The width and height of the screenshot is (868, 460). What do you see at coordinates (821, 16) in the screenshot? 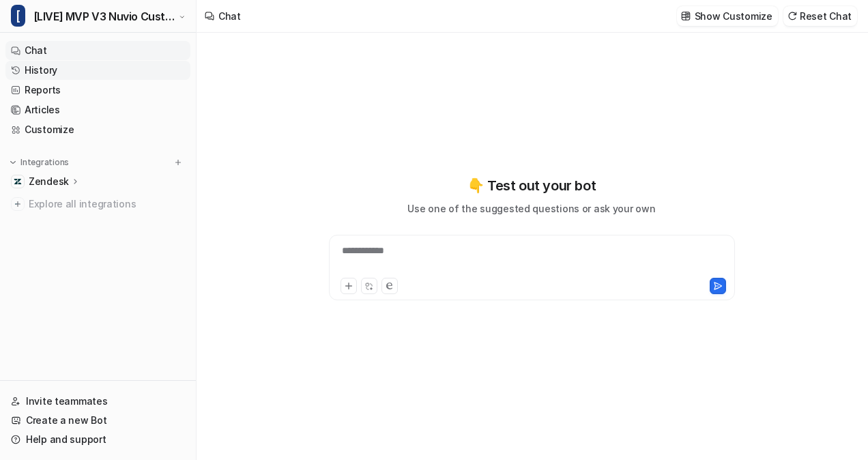
I see `button: Reset Chat` at bounding box center [821, 16].